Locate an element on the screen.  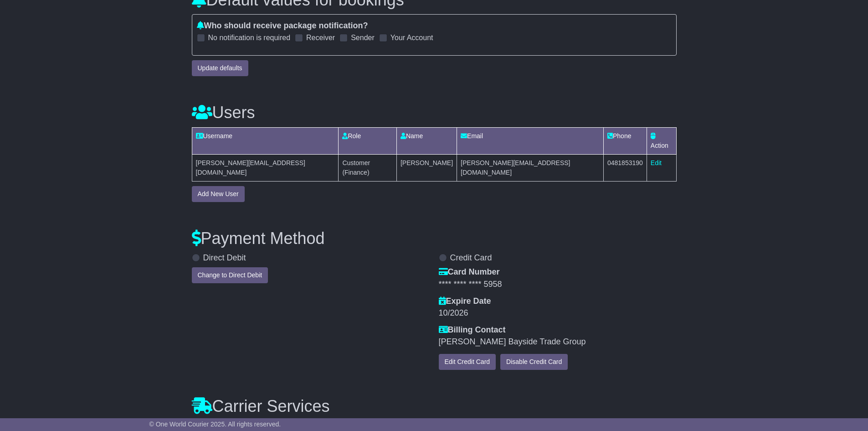
label: Card Number is located at coordinates (469, 272).